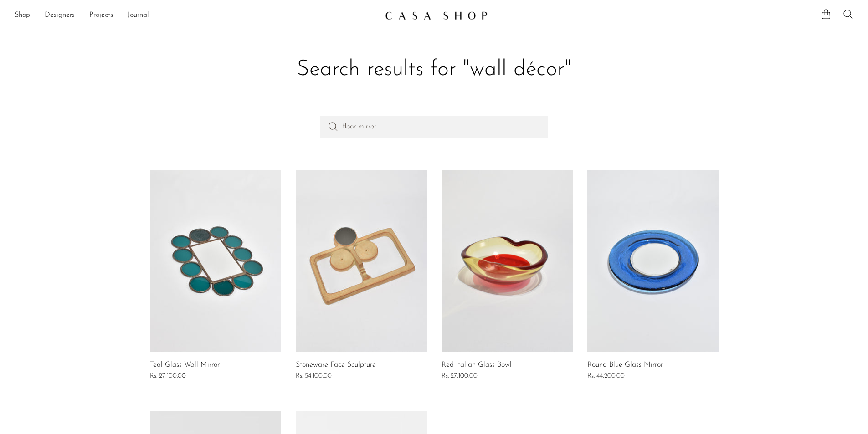 The height and width of the screenshot is (434, 868). I want to click on ul: NEW HEADER MENU, so click(196, 15).